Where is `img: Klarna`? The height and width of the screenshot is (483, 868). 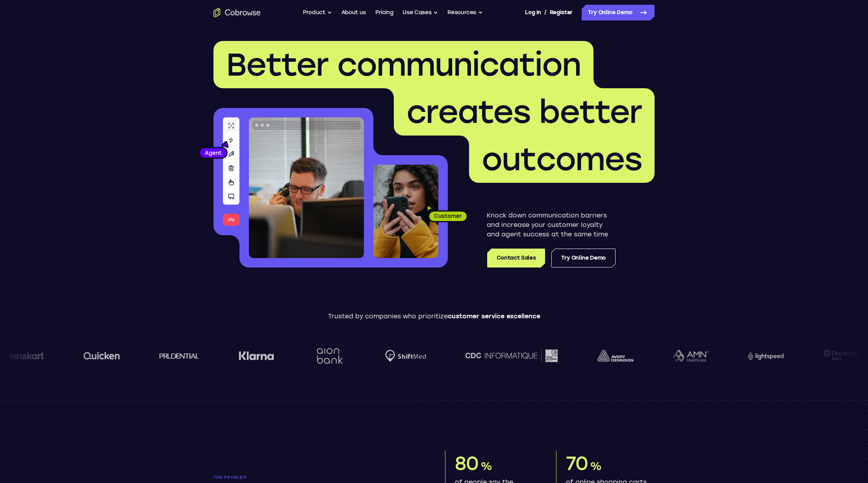
img: Klarna is located at coordinates (256, 356).